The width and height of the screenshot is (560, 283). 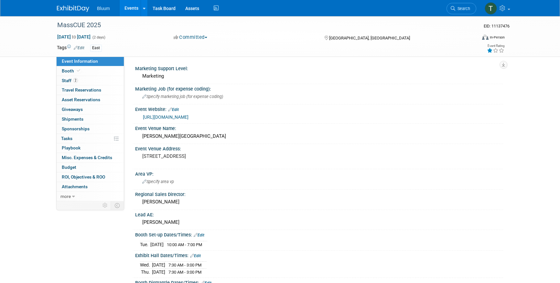 I want to click on a: Sponsorships, so click(x=90, y=129).